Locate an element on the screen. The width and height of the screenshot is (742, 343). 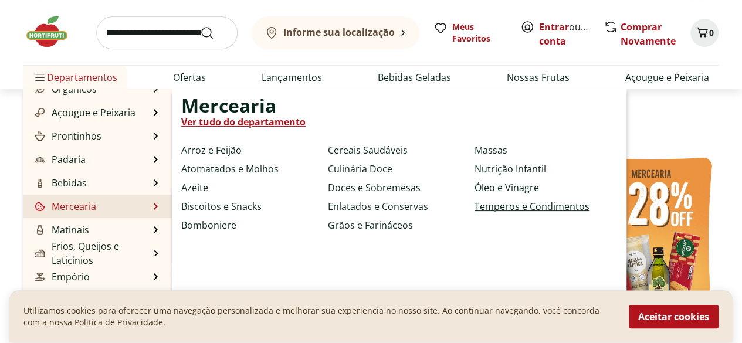
a: Enlatados e Conservas is located at coordinates (378, 206).